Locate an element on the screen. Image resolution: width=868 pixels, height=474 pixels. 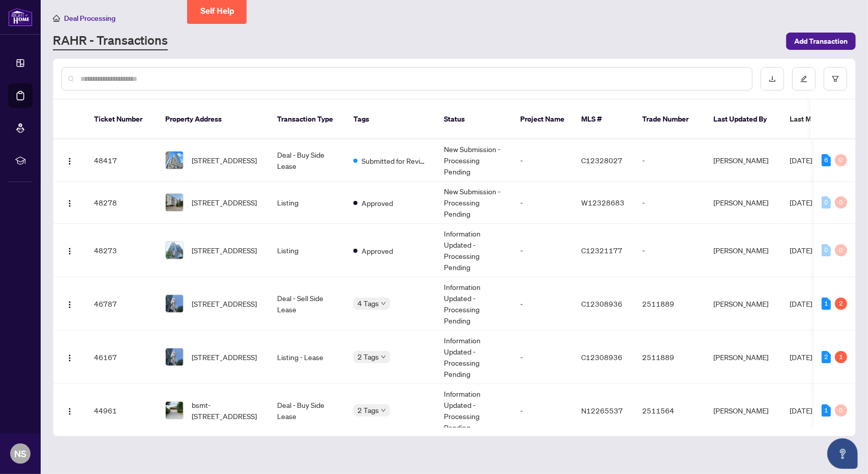
th: Trade Number is located at coordinates (670, 119).